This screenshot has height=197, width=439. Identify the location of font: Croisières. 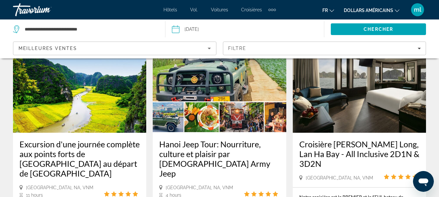
(252, 10).